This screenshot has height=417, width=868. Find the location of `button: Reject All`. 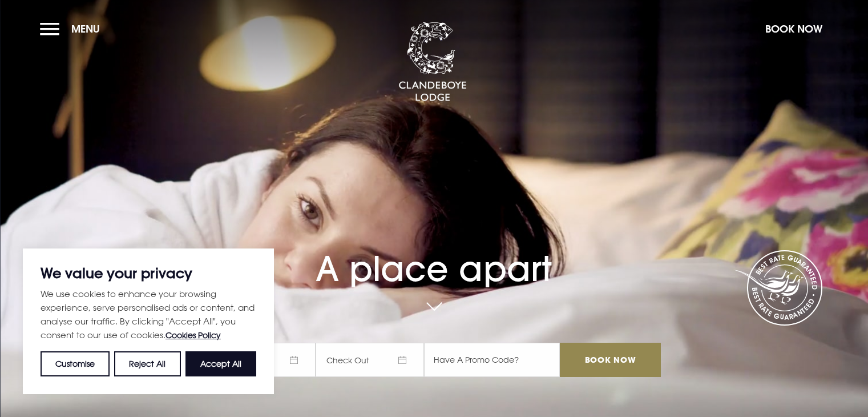

button: Reject All is located at coordinates (147, 363).